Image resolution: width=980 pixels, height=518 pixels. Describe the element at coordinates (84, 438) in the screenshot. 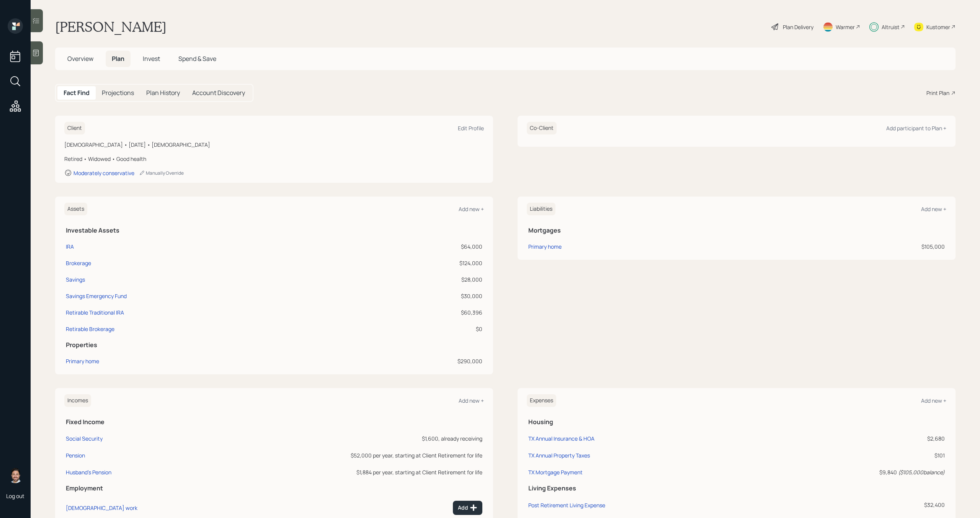

I see `div: Social Security` at that location.